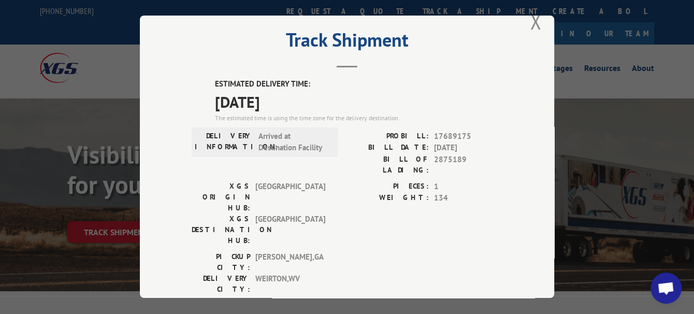  I want to click on label: DELIVERY INFORMATION:, so click(224, 142).